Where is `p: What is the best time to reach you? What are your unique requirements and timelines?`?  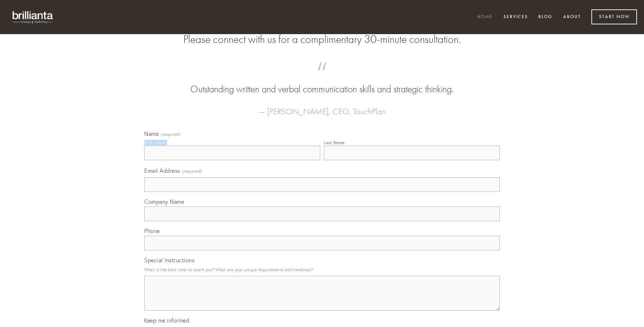 p: What is the best time to reach you? What are your unique requirements and timelines? is located at coordinates (322, 270).